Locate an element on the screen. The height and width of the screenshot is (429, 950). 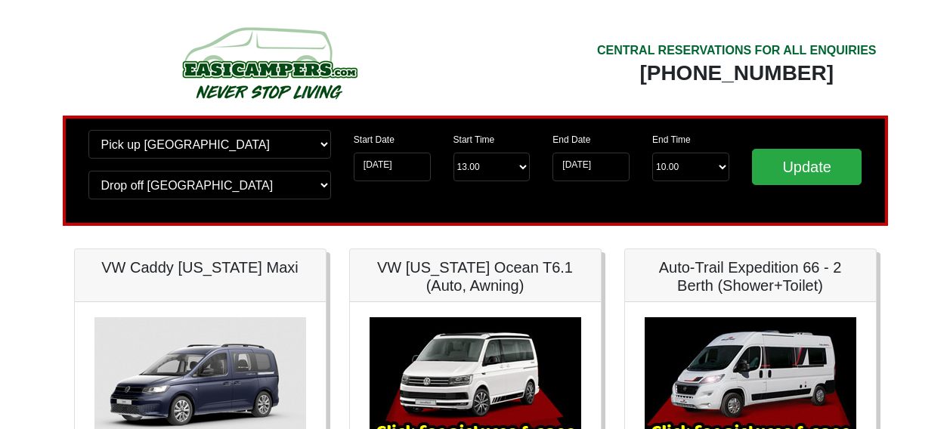
input: Update is located at coordinates (807, 167).